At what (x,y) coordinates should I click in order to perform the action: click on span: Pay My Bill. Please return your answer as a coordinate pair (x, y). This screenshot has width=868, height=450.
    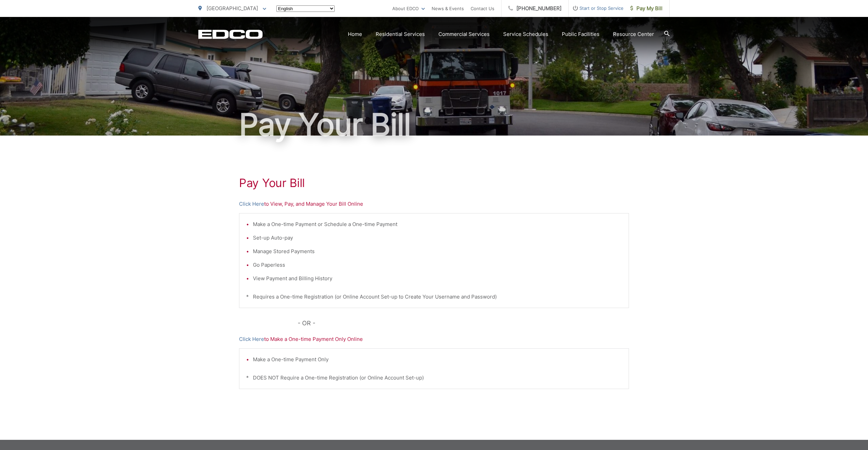
    Looking at the image, I should click on (646, 9).